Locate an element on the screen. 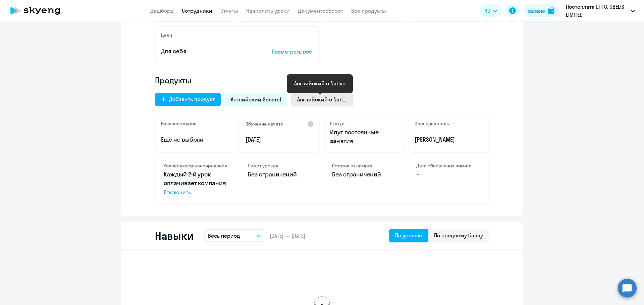 The width and height of the screenshot is (644, 305). div: Баланс is located at coordinates (536, 11).